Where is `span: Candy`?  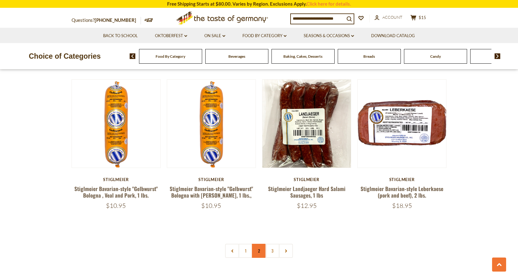
span: Candy is located at coordinates (436, 56).